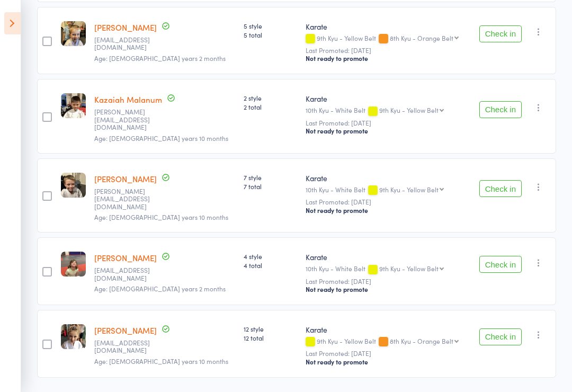 This screenshot has width=572, height=392. Describe the element at coordinates (270, 186) in the screenshot. I see `span: 7 total` at that location.